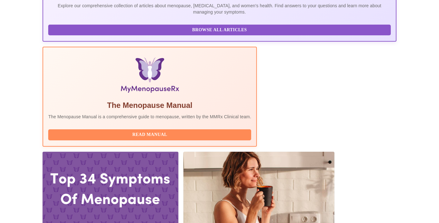  I want to click on button: Browse All Articles, so click(219, 30).